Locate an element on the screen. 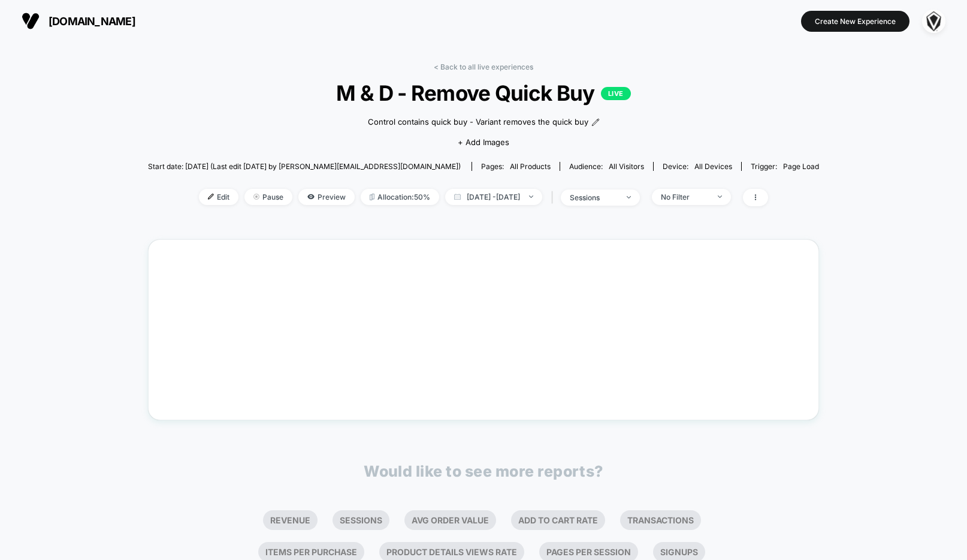  span: + Add Images is located at coordinates (484, 142).